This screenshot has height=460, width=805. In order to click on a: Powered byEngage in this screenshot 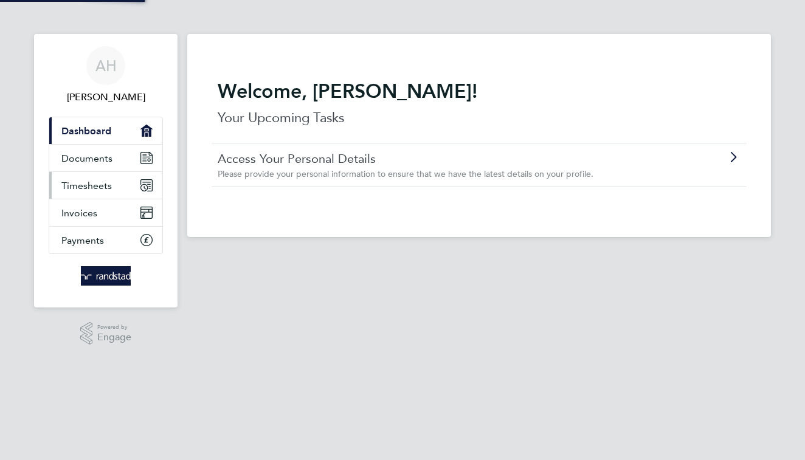, I will do `click(106, 334)`.